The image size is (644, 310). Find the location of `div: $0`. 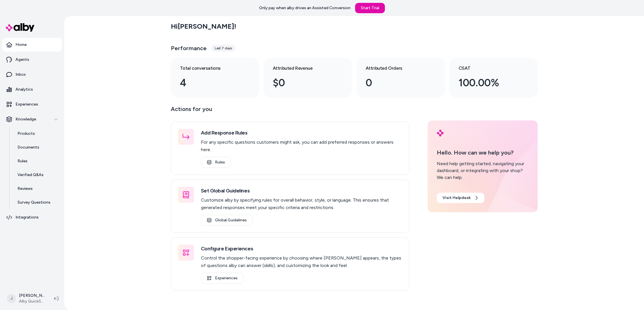

div: $0 is located at coordinates (303, 83).